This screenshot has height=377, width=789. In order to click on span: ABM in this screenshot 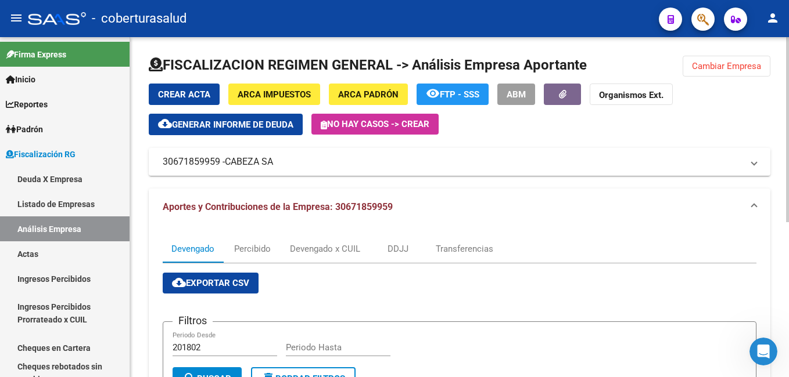, I will do `click(516, 95)`.